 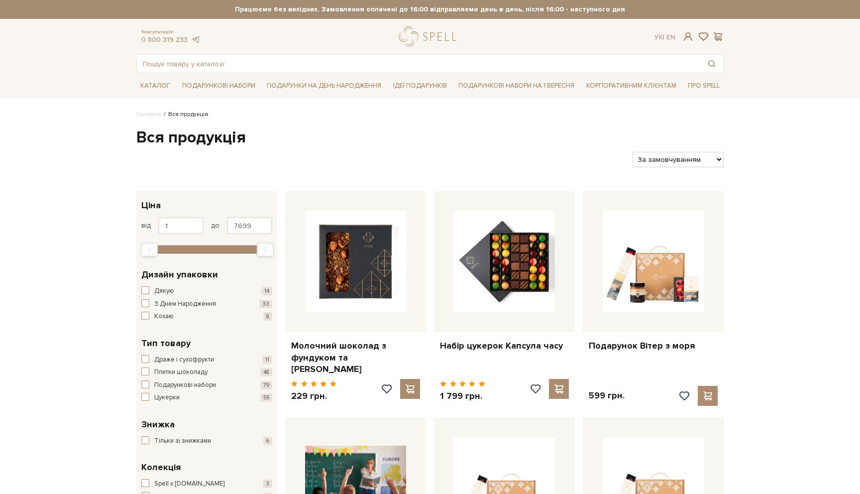 What do you see at coordinates (665, 37) in the screenshot?
I see `div: Ук` at bounding box center [665, 37].